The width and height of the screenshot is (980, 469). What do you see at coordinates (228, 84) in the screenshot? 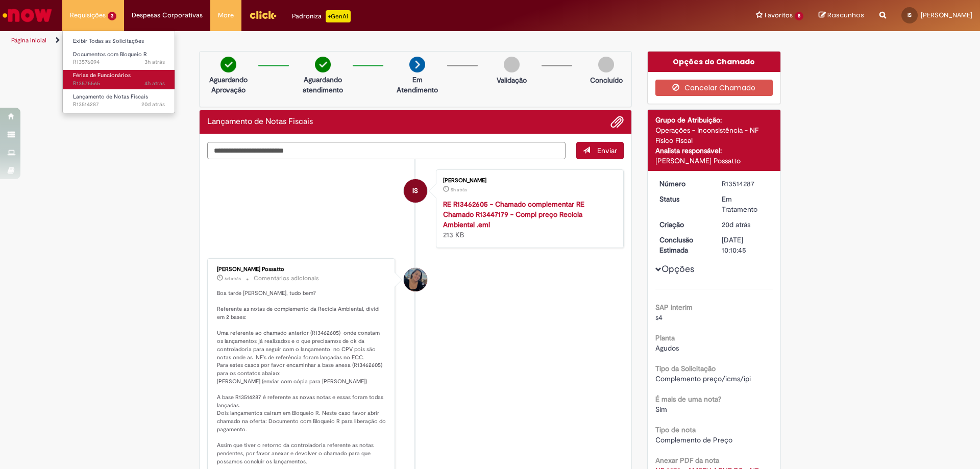
I see `p: Aguardando Aprovação` at bounding box center [228, 84].